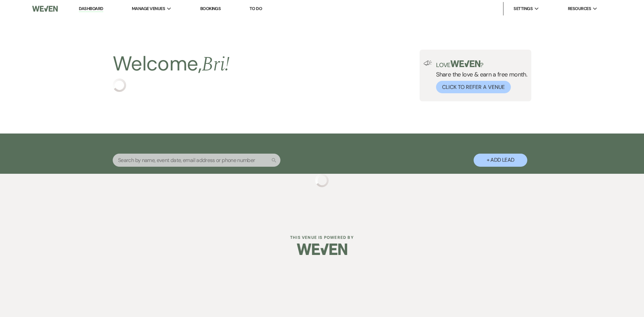 Image resolution: width=644 pixels, height=317 pixels. Describe the element at coordinates (91, 9) in the screenshot. I see `a: Dashboard` at that location.